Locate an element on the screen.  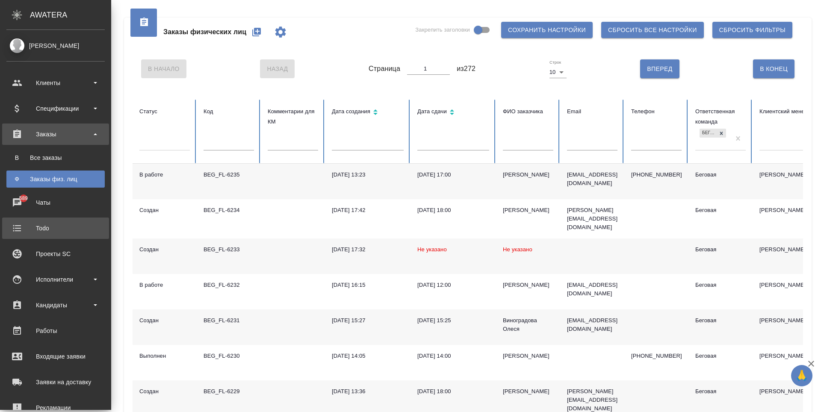
span: Сбросить фильтры is located at coordinates (752, 30).